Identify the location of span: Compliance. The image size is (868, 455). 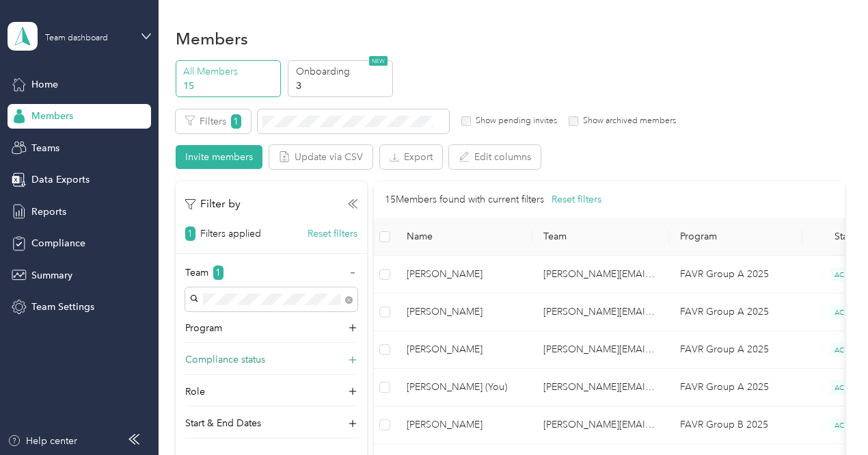
(58, 243).